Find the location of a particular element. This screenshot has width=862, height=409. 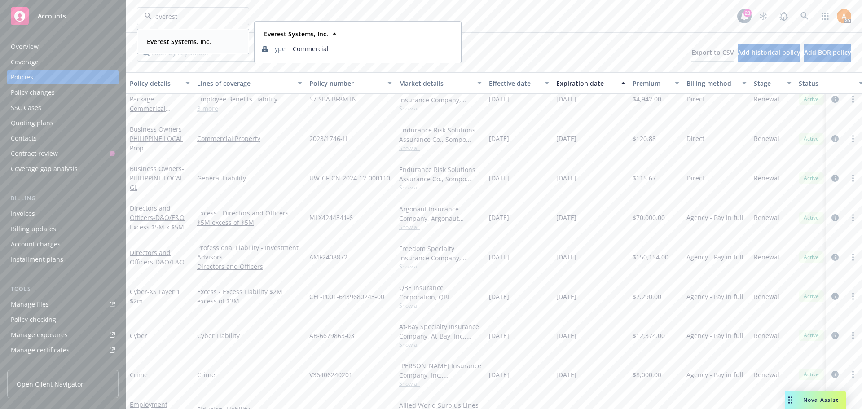

div: SSC Cases is located at coordinates (26, 108).